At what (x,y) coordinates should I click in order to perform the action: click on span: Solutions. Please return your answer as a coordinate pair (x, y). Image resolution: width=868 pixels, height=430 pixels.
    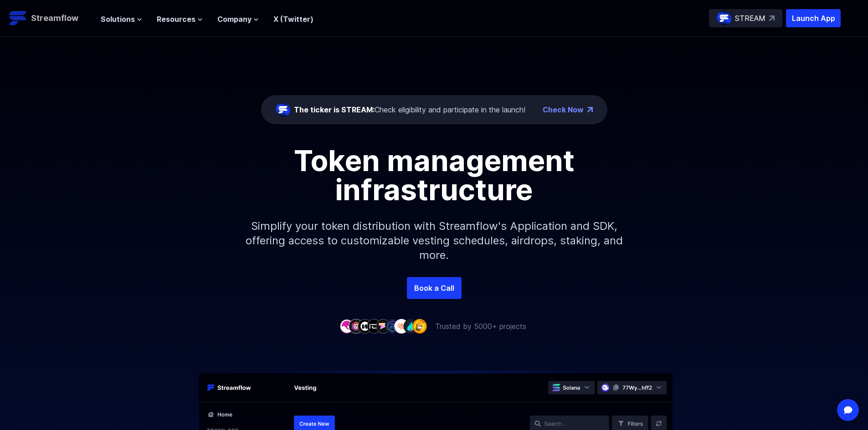
    Looking at the image, I should click on (118, 19).